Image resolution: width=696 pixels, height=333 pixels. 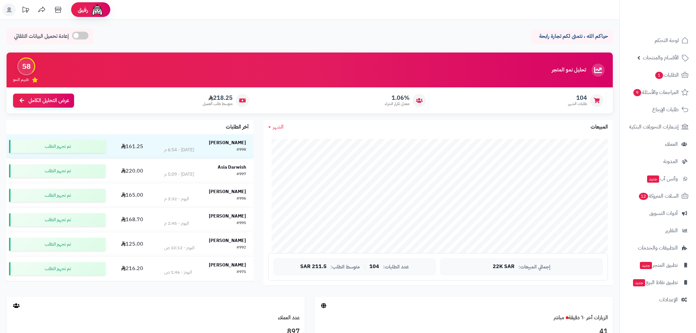 What do you see at coordinates (658, 265) in the screenshot?
I see `span: تطبيق المتجر` at bounding box center [658, 265].